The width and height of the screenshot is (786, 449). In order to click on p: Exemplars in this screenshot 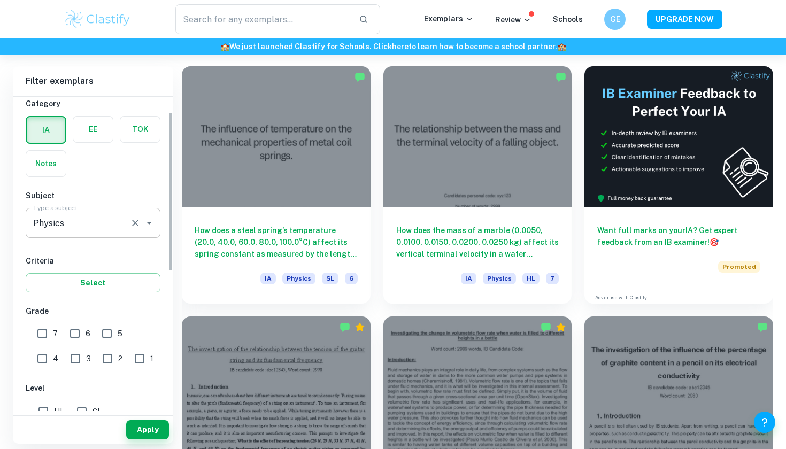, I will do `click(449, 19)`.